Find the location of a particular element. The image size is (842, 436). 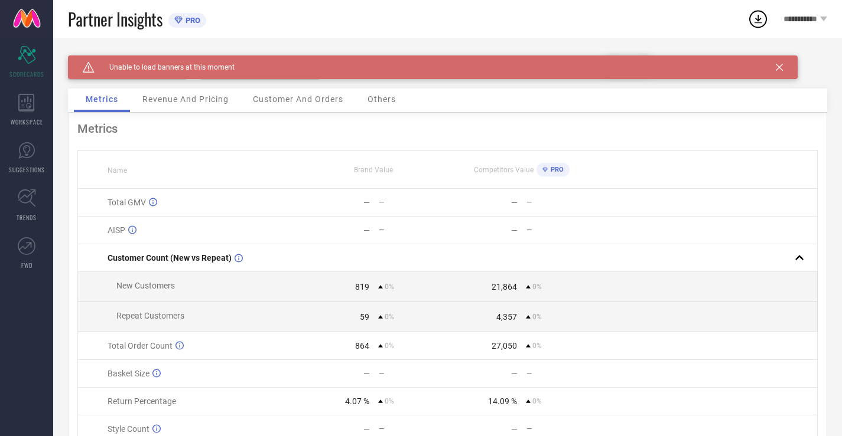

span: SUGGESTIONS is located at coordinates (27, 170).